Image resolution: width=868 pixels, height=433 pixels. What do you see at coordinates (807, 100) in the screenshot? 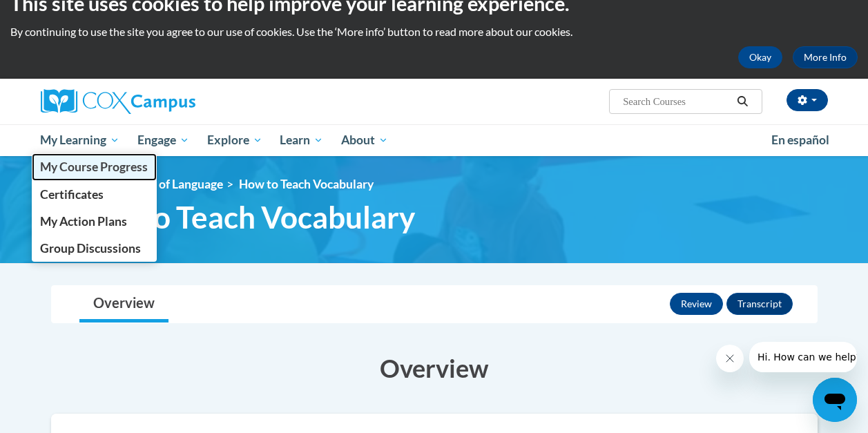
I see `button: Account Settings` at bounding box center [807, 100].